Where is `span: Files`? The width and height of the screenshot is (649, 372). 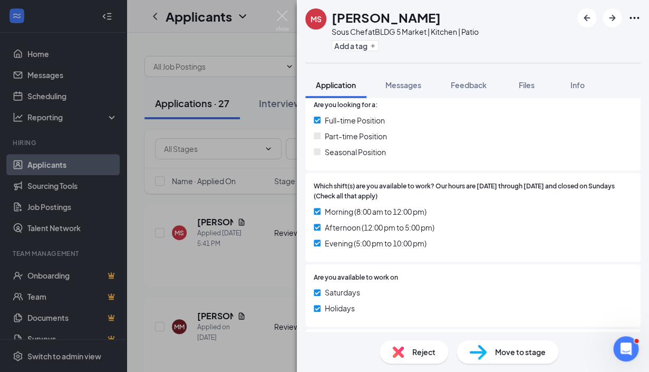
span: Files is located at coordinates (527, 85).